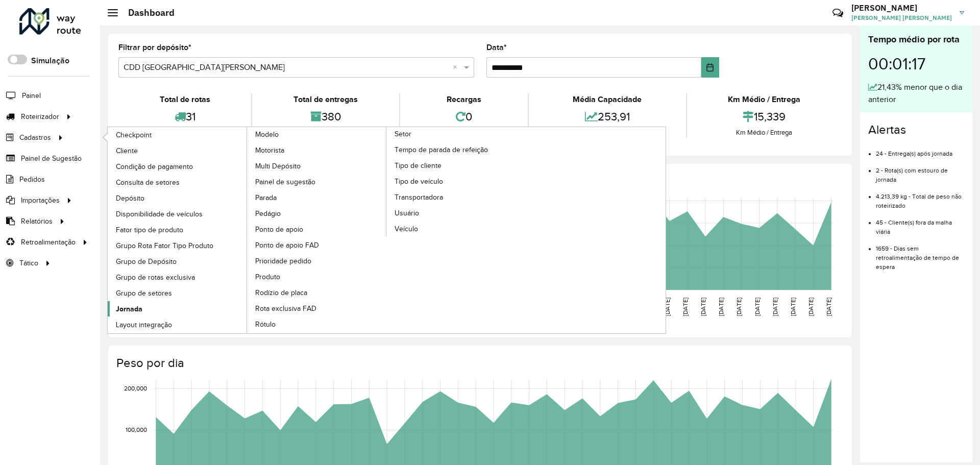  I want to click on span: Consulta de setores, so click(147, 182).